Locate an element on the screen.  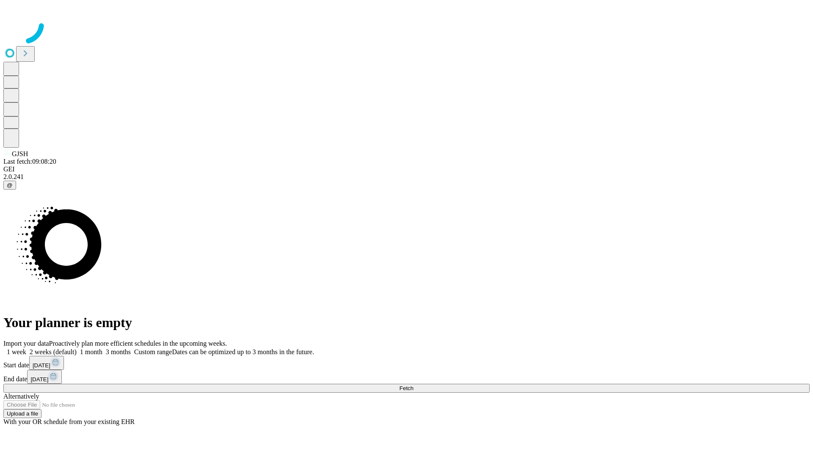
span: 1 month is located at coordinates (91, 352).